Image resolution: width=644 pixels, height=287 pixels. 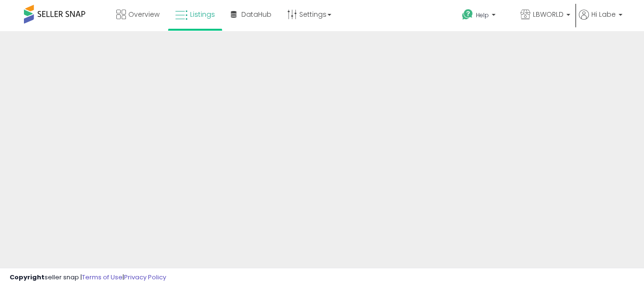 What do you see at coordinates (145, 277) in the screenshot?
I see `a: Privacy Policy` at bounding box center [145, 277].